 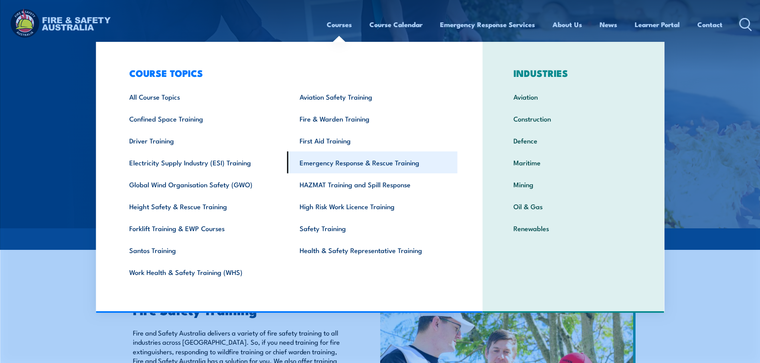 I want to click on a: Fire & Warden Training, so click(x=372, y=118).